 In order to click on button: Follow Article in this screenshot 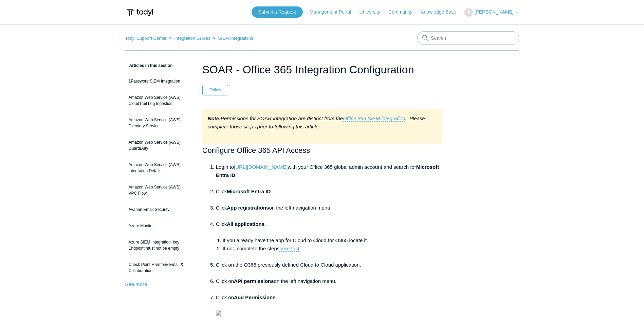, I will do `click(215, 90)`.